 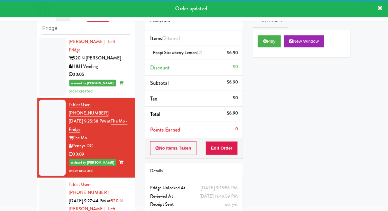 What do you see at coordinates (156, 114) in the screenshot?
I see `span: Total` at bounding box center [156, 114].